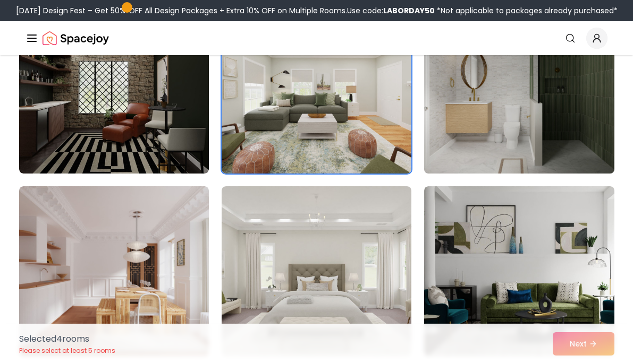 Image resolution: width=633 pixels, height=364 pixels. I want to click on img: Room room-40, so click(114, 271).